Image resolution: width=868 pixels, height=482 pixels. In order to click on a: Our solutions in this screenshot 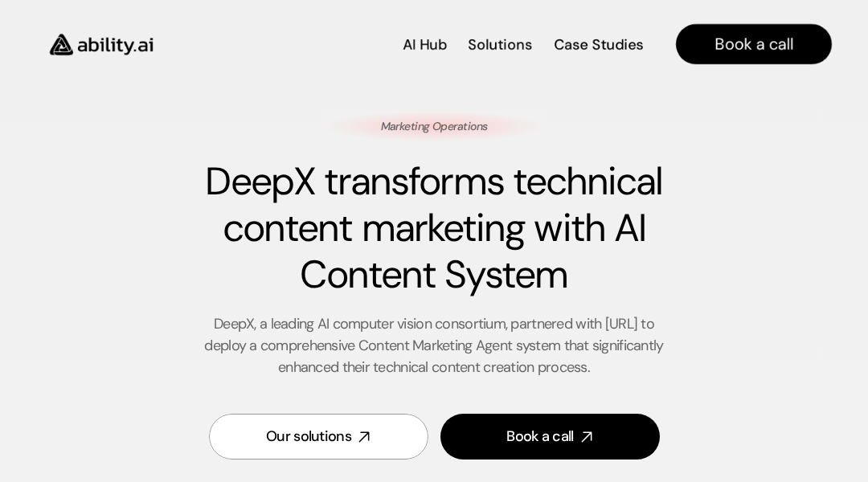, I will do `click(318, 436)`.